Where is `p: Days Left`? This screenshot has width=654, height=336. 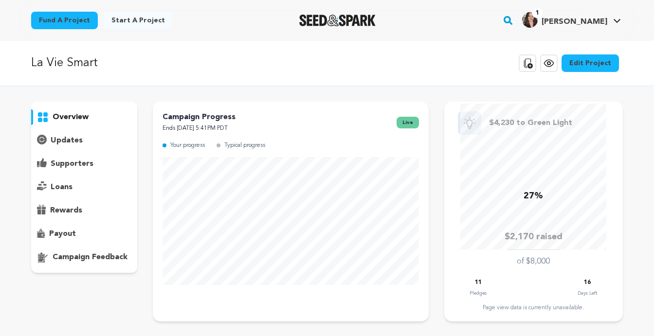 p: Days Left is located at coordinates (587, 293).